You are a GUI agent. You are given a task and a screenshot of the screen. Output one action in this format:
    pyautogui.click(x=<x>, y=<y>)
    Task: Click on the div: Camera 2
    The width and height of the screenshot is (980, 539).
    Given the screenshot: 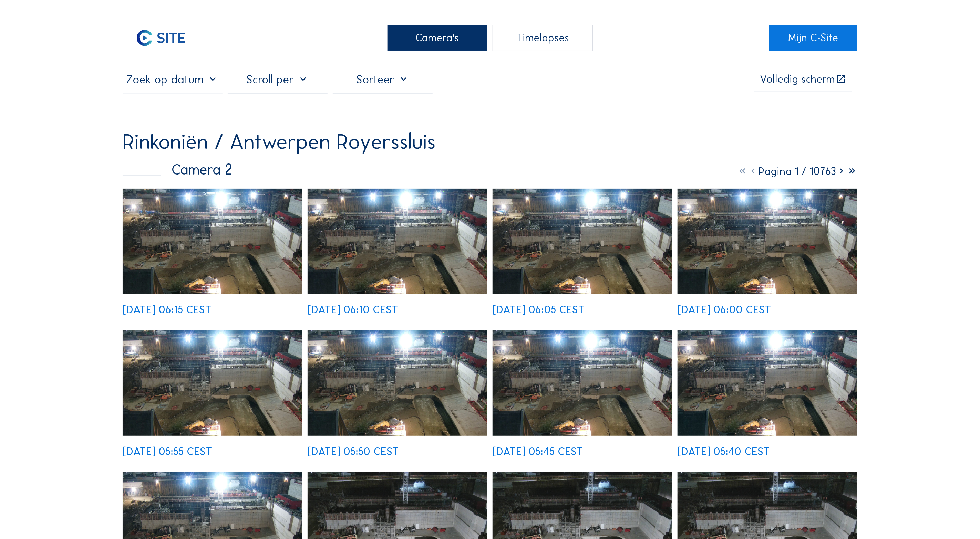 What is the action you would take?
    pyautogui.click(x=178, y=169)
    